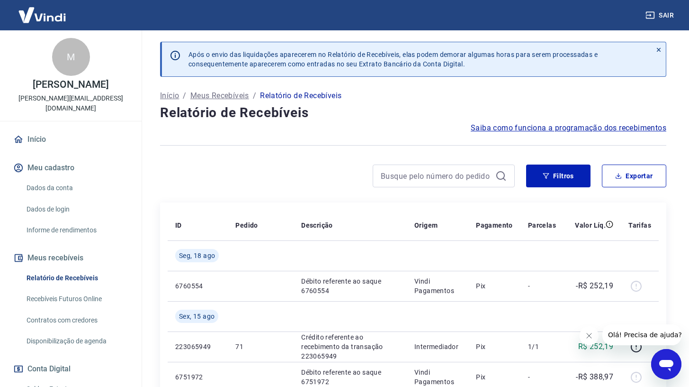 The image size is (689, 387). What do you see at coordinates (495, 225) in the screenshot?
I see `p: Pagamento` at bounding box center [495, 225].